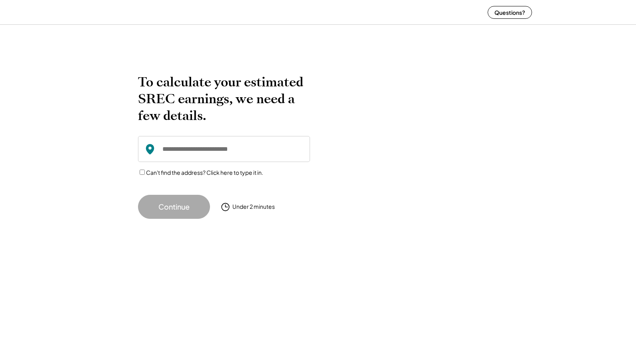 The image size is (636, 364). Describe the element at coordinates (224, 99) in the screenshot. I see `h2: To calculate your estimated SREC earnings, we need a few details.` at that location.